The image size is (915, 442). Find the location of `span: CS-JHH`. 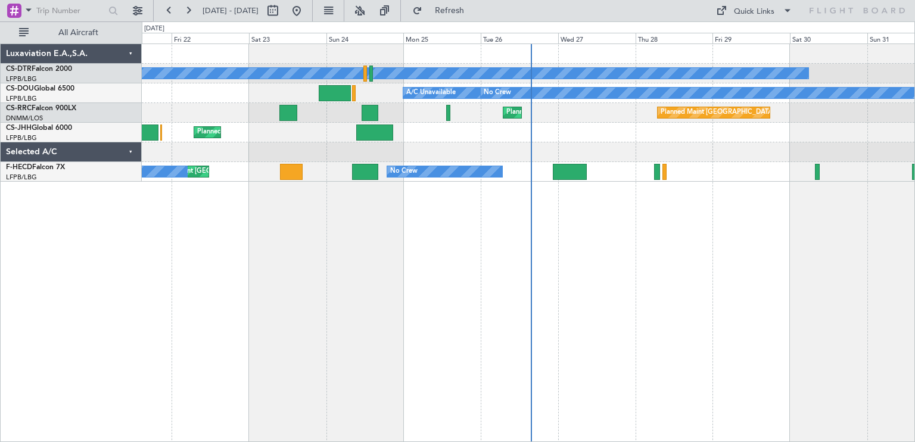

span: CS-JHH is located at coordinates (18, 128).